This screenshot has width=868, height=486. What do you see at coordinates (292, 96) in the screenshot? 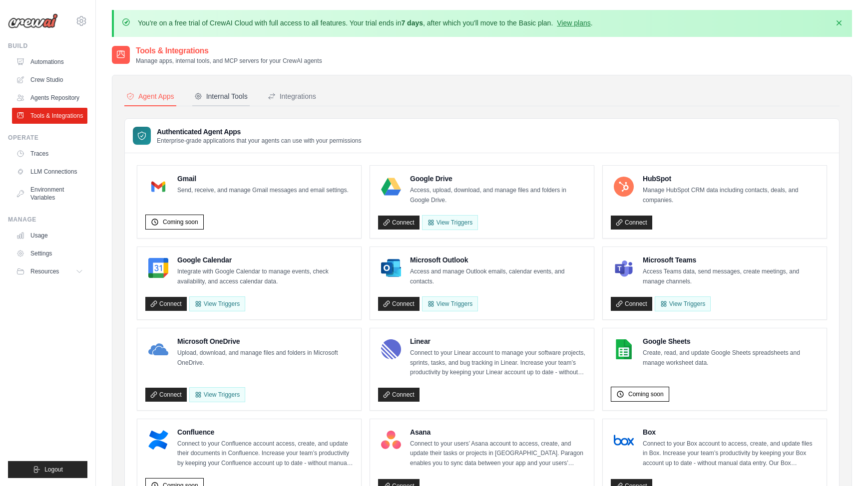
I see `div: Integrations` at bounding box center [292, 96].